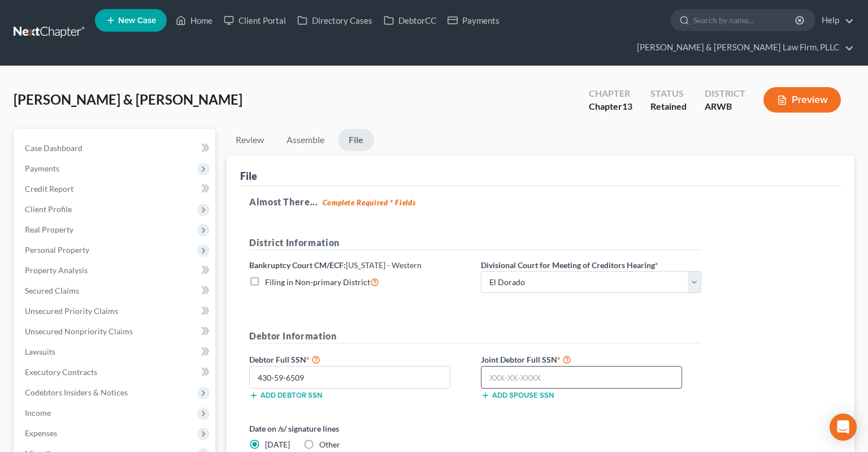  I want to click on span: Secured Claims, so click(52, 290).